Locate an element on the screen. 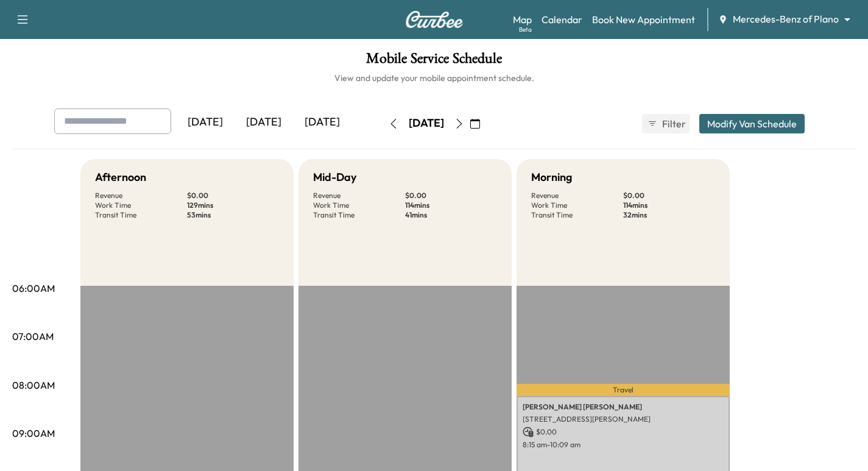 Image resolution: width=868 pixels, height=471 pixels. button: Modify Van Schedule is located at coordinates (752, 124).